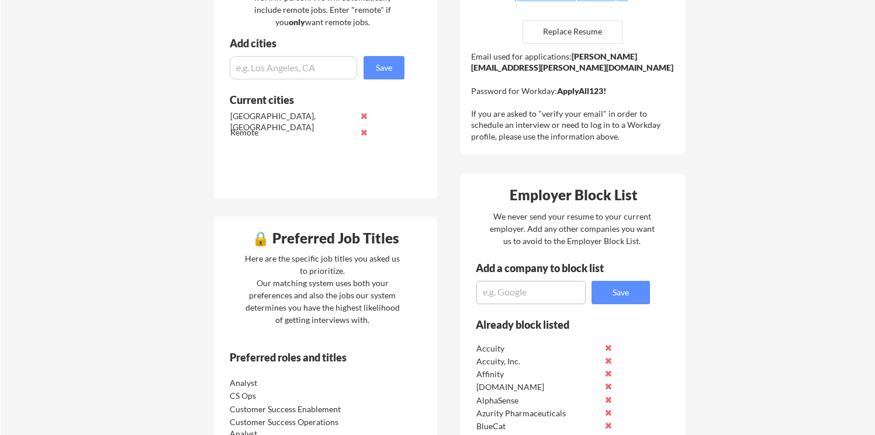 Image resolution: width=875 pixels, height=435 pixels. What do you see at coordinates (573, 195) in the screenshot?
I see `div: Employer Block List` at bounding box center [573, 195].